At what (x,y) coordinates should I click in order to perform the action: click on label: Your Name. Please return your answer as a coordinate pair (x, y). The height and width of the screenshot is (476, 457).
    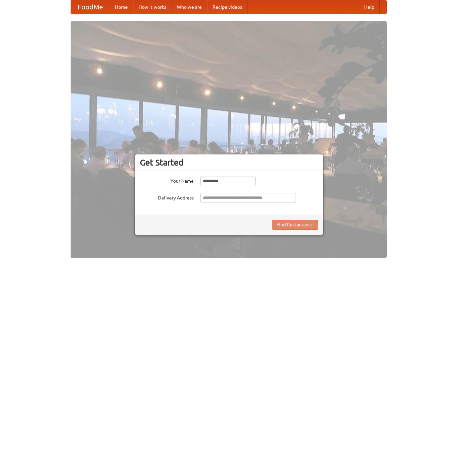
    Looking at the image, I should click on (167, 180).